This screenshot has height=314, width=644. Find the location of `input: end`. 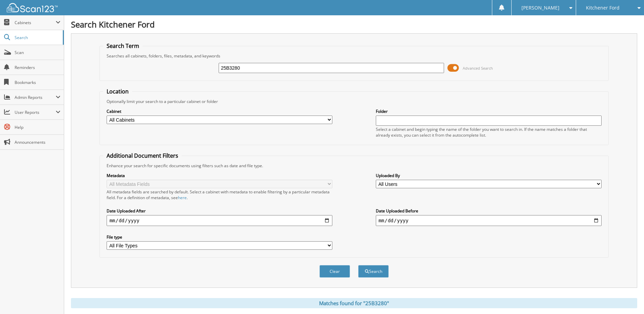

input: end is located at coordinates (489, 221).